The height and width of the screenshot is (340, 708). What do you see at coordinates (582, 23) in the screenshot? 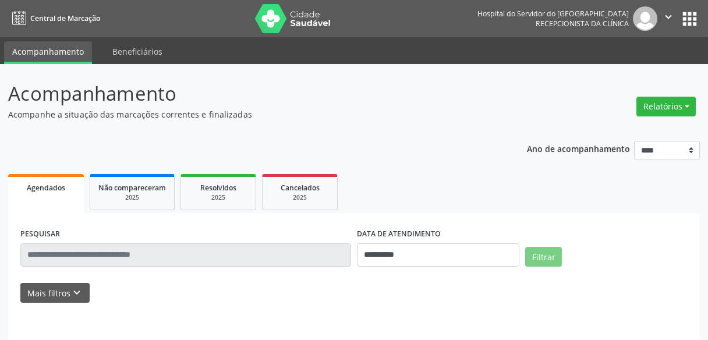
I see `span: Recepcionista da clínica` at bounding box center [582, 23].